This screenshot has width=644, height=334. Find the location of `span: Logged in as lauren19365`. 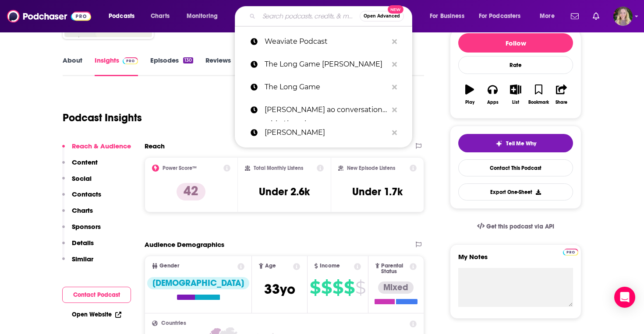

span: Logged in as lauren19365 is located at coordinates (623, 16).